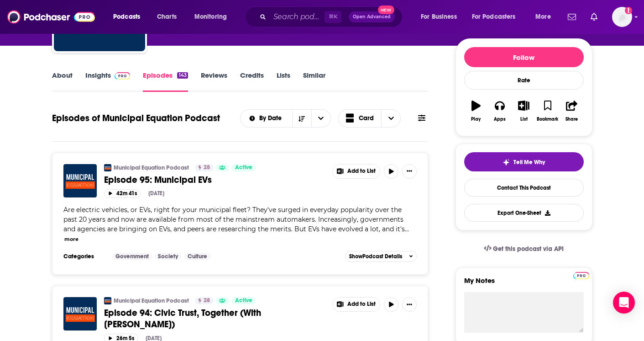 The image size is (644, 341). Describe the element at coordinates (548, 119) in the screenshot. I see `div: Bookmark` at that location.